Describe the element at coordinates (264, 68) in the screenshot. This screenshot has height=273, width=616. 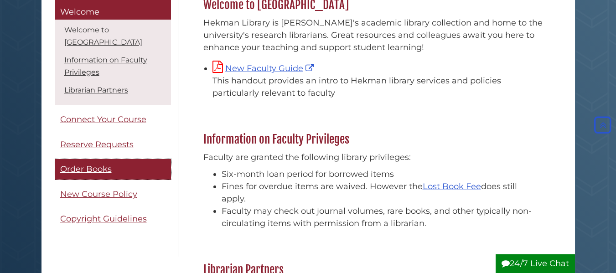
I see `a: New Faculty Guide` at that location.